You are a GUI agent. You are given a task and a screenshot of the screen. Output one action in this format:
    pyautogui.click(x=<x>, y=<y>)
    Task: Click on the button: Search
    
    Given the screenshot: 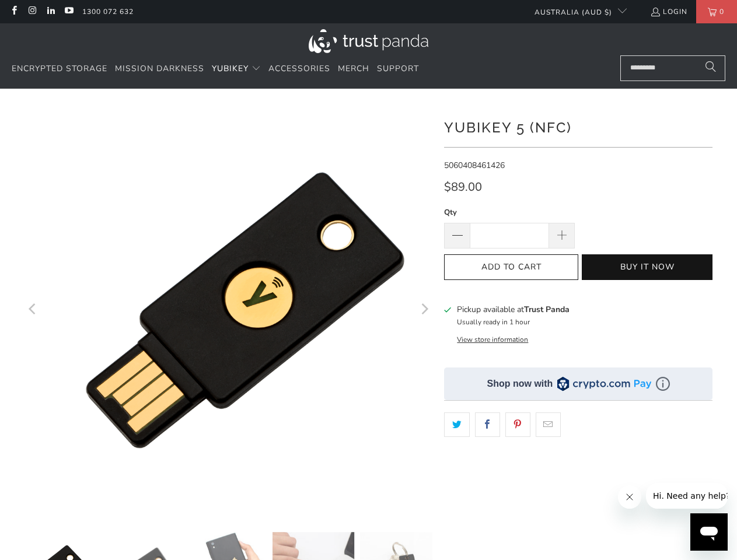 What is the action you would take?
    pyautogui.click(x=711, y=68)
    